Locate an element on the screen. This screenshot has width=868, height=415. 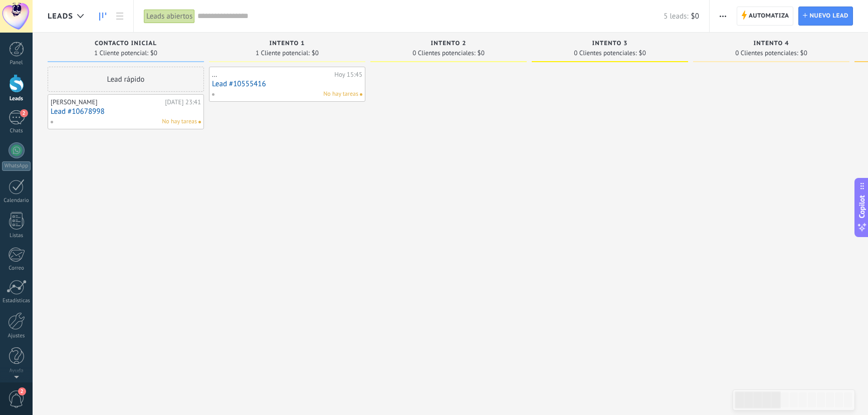
div: Estadísticas is located at coordinates (17, 301).